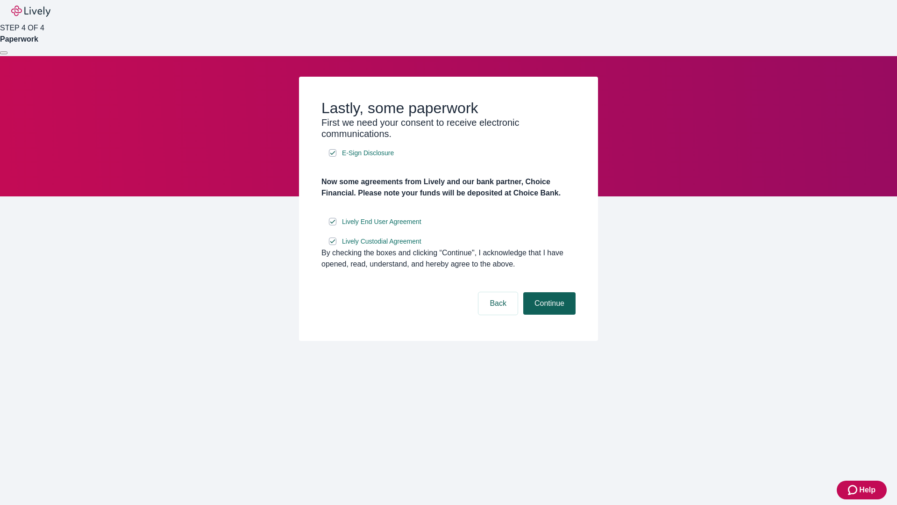 The height and width of the screenshot is (505, 897). Describe the element at coordinates (382, 241) in the screenshot. I see `span: Lively Custodial Agreement` at that location.